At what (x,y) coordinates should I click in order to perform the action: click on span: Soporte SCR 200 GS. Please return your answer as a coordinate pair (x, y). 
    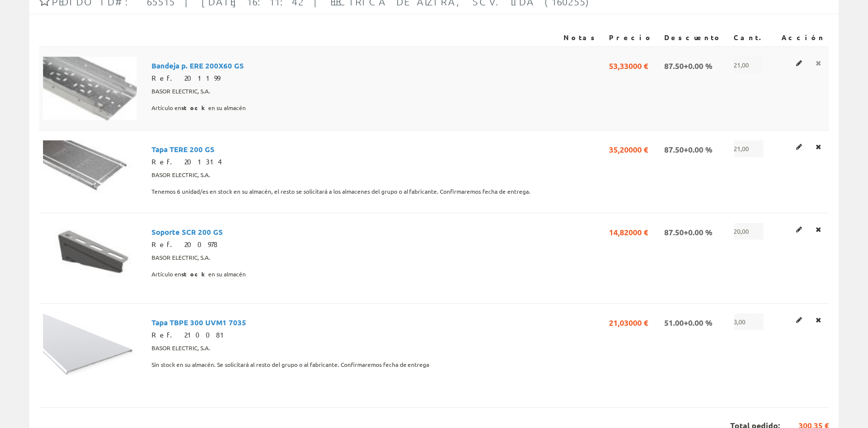
    Looking at the image, I should click on (187, 232).